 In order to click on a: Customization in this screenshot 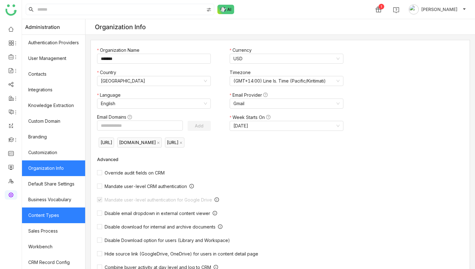, I will do `click(53, 153)`.